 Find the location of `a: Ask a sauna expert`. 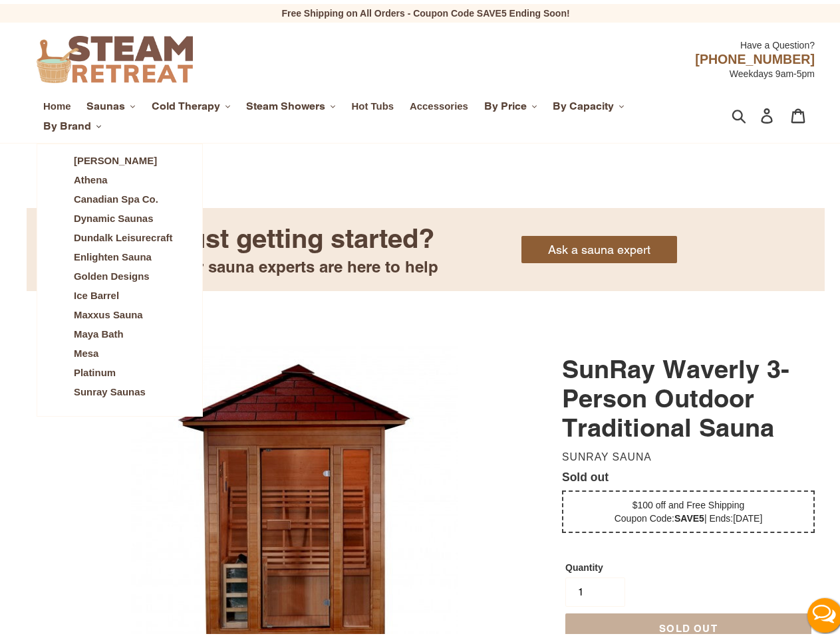

a: Ask a sauna expert is located at coordinates (599, 245).